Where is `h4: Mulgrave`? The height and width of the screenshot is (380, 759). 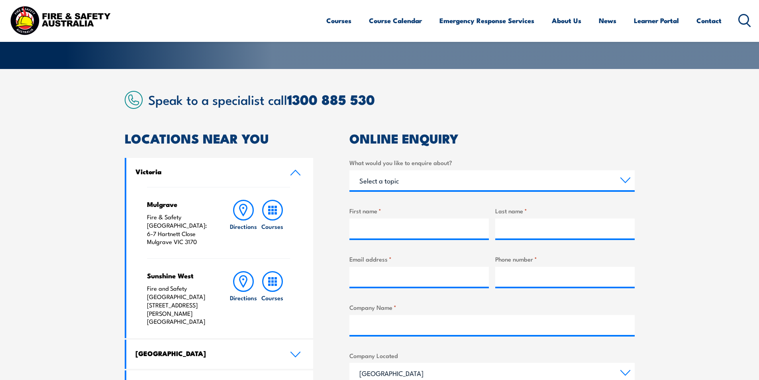
h4: Mulgrave is located at coordinates (180, 204).